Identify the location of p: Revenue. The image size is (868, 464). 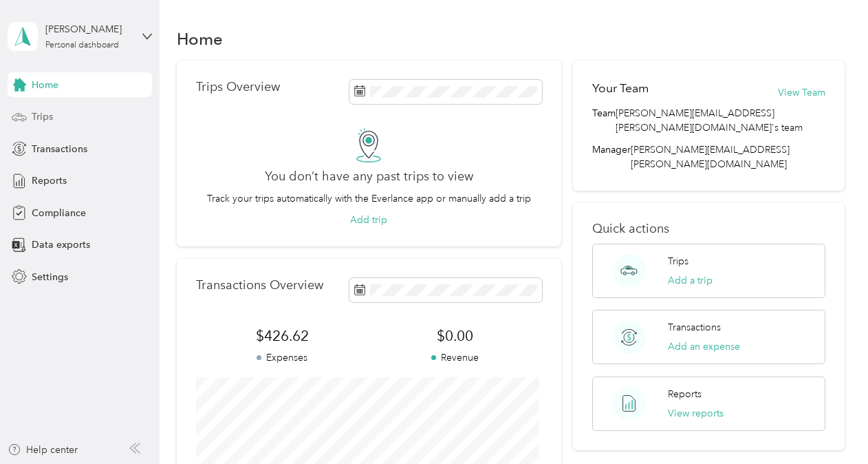
(455, 357).